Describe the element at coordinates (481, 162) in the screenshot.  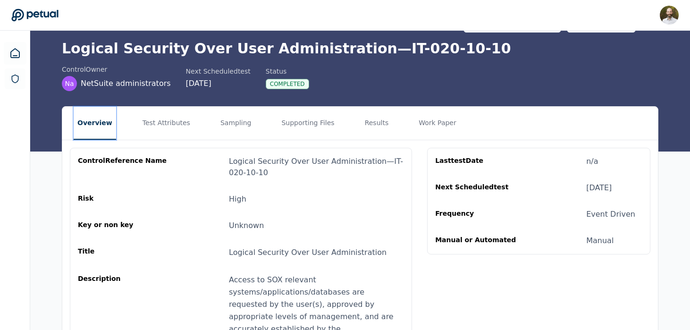
I see `div: Last test Date` at that location.